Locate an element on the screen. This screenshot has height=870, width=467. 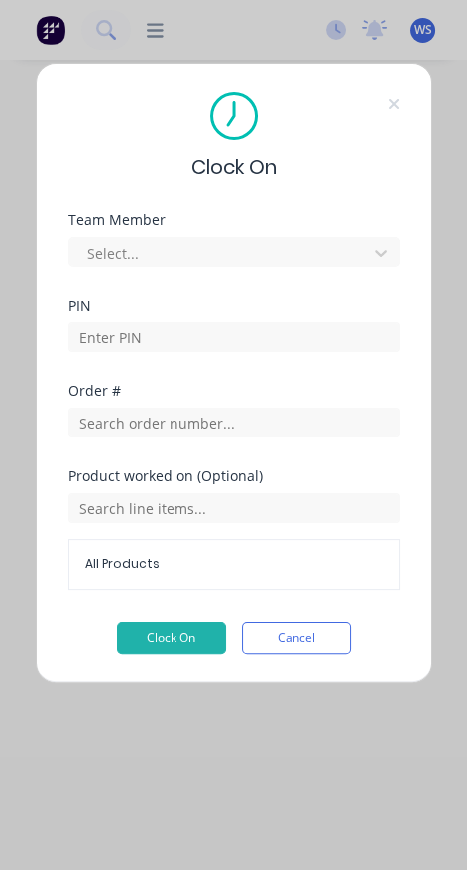
div: Team Member is located at coordinates (234, 220).